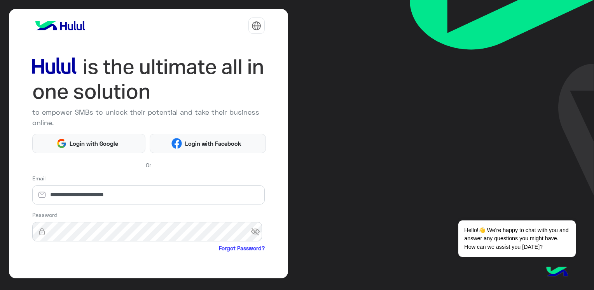 The height and width of the screenshot is (290, 594). Describe the element at coordinates (39, 178) in the screenshot. I see `label: Email` at that location.